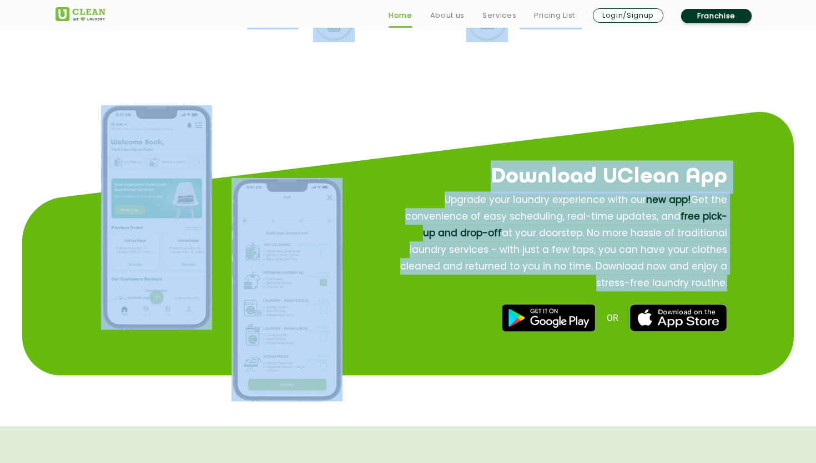 Image resolution: width=816 pixels, height=463 pixels. I want to click on img: app home page, so click(156, 218).